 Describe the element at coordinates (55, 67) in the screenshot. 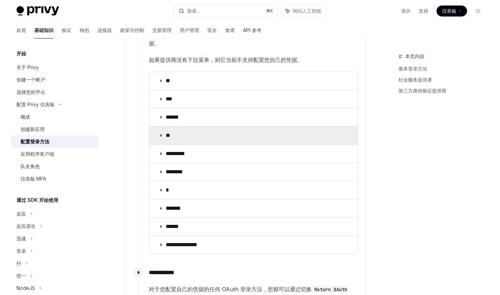

I see `a: 关于 Privy` at that location.